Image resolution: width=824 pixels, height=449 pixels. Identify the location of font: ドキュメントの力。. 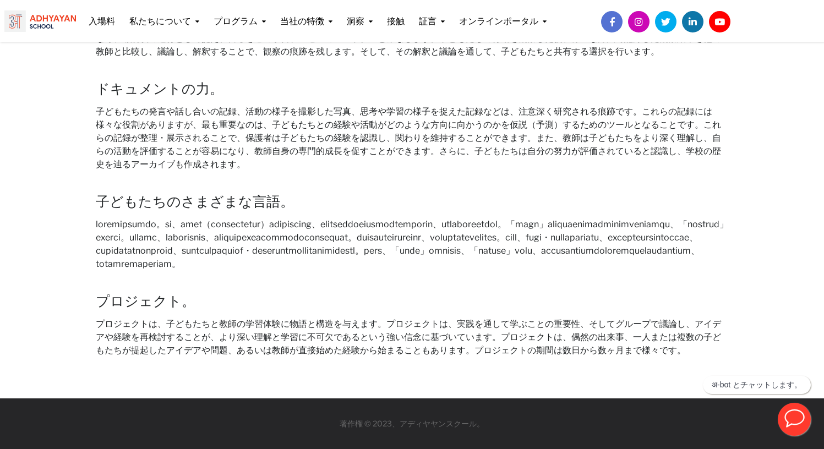
(160, 89).